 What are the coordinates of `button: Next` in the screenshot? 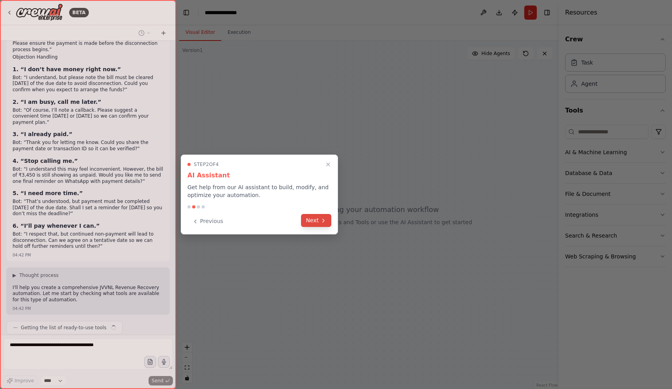 It's located at (316, 220).